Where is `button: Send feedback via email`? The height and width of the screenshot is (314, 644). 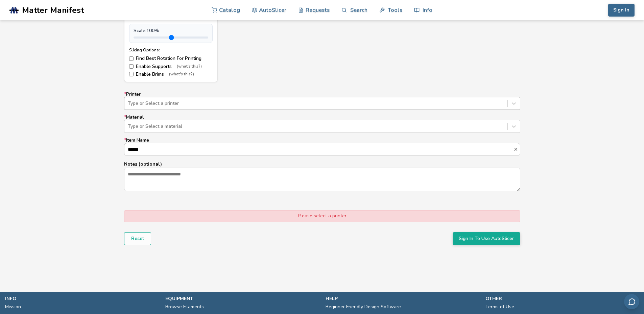 button: Send feedback via email is located at coordinates (631, 301).